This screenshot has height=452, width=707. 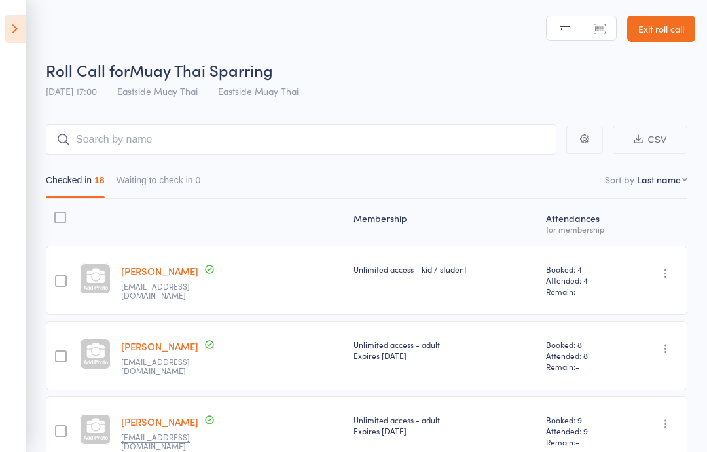 I want to click on span: Attended: 9, so click(x=584, y=430).